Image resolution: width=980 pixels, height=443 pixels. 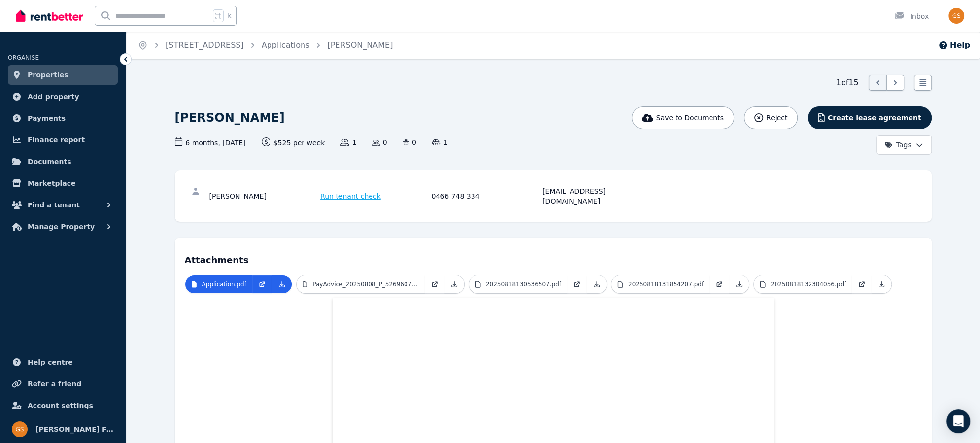 What do you see at coordinates (286, 44) in the screenshot?
I see `a: Applications` at bounding box center [286, 44].